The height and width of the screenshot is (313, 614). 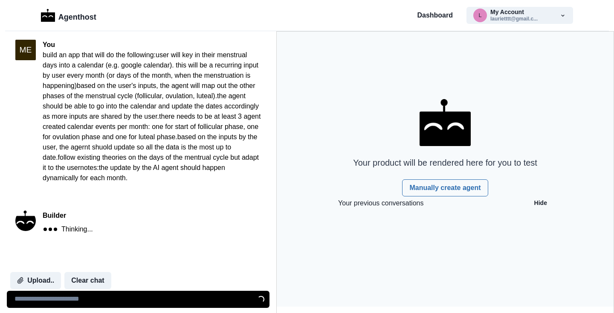 I want to click on p: Dashboard, so click(x=435, y=15).